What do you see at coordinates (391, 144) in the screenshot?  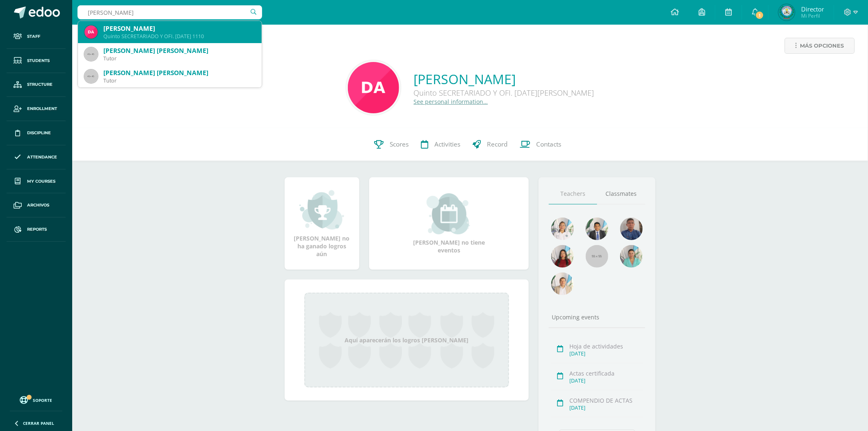 I see `a: Scores` at bounding box center [391, 144].